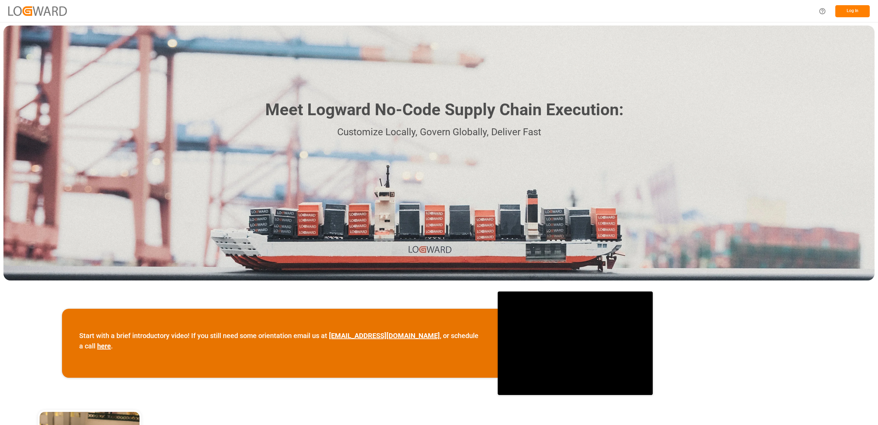 The height and width of the screenshot is (425, 878). Describe the element at coordinates (439, 132) in the screenshot. I see `p: Customize Locally, Govern Globally, Deliver Fast` at that location.